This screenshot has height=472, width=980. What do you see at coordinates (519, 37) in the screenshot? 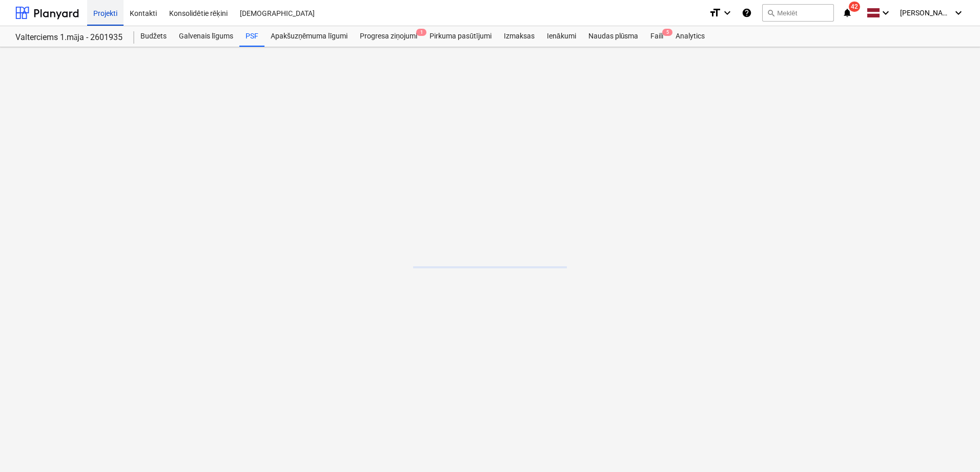
I see `a: Izmaksas` at bounding box center [519, 37].